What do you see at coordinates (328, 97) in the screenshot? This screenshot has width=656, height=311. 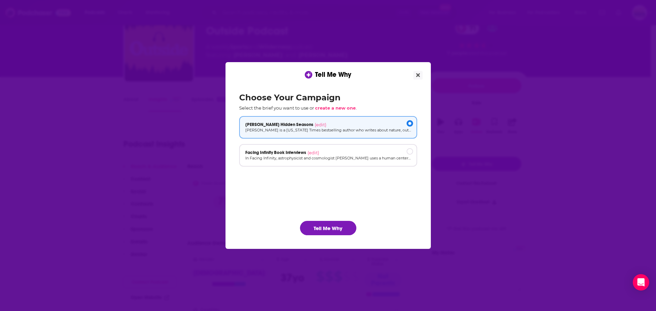 I see `h2: Choose Your Campaign` at bounding box center [328, 97].